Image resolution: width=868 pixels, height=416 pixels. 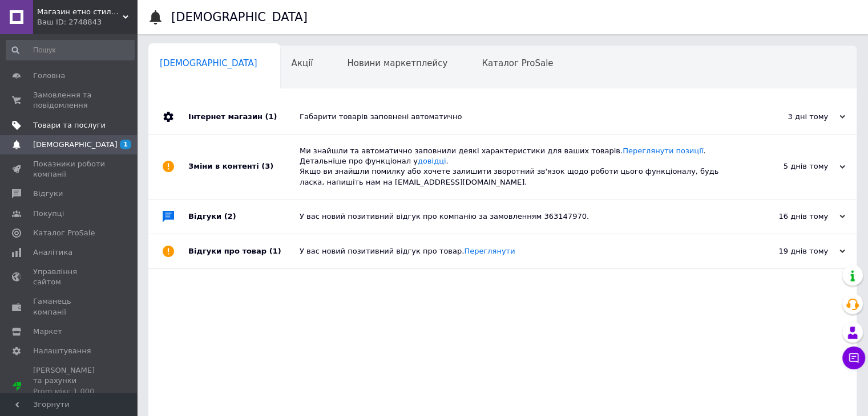 I want to click on a: довідці, so click(x=432, y=161).